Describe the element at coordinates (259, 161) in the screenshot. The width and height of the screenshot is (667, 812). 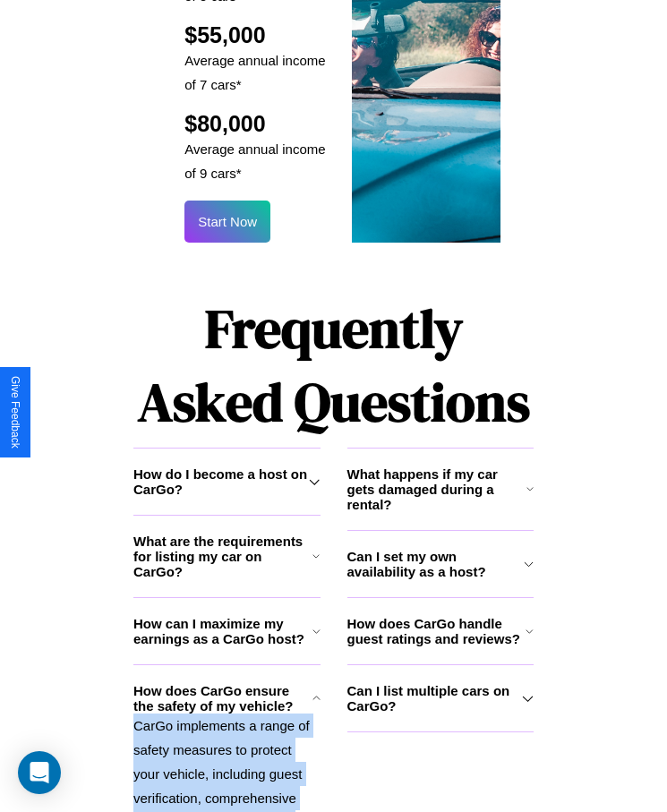
I see `p: Average annual income of 9 cars*` at that location.